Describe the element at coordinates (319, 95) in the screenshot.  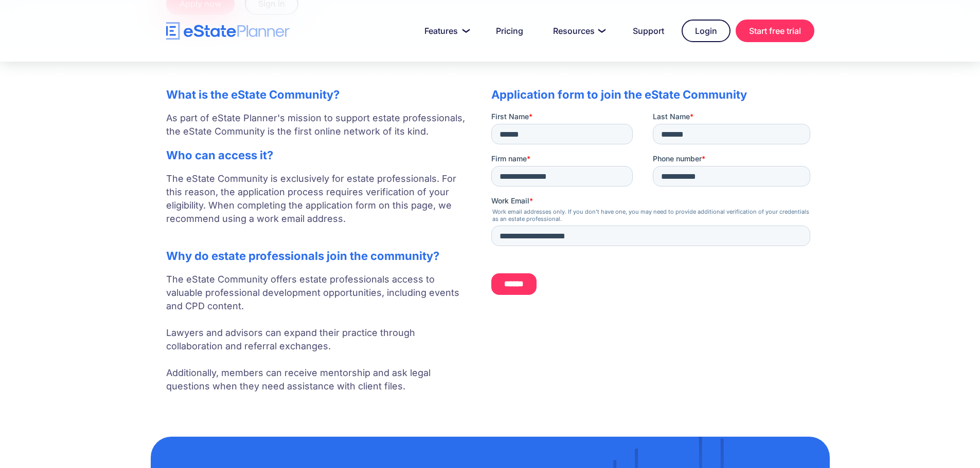
I see `h2: What is the eState Community?` at that location.